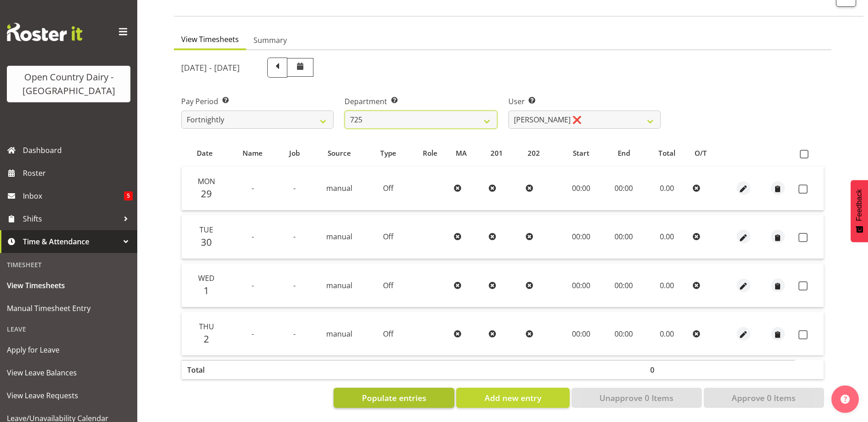 The width and height of the screenshot is (868, 422). What do you see at coordinates (69, 373) in the screenshot?
I see `span: View Leave Balances` at bounding box center [69, 373].